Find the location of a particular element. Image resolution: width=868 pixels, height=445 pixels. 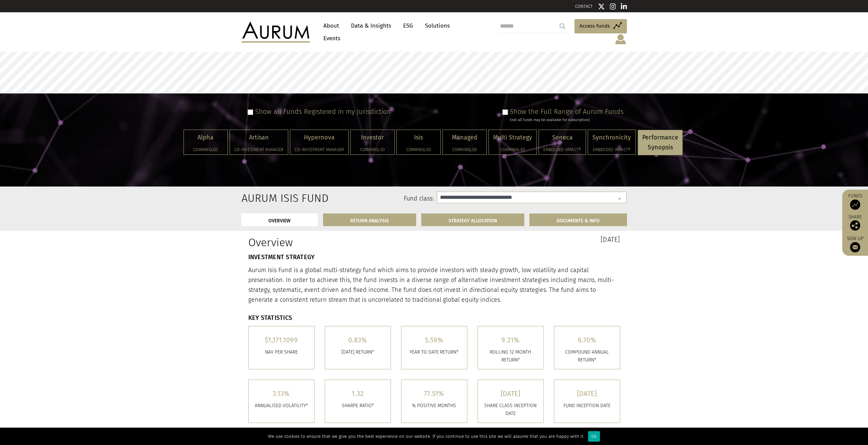

p: Seneca is located at coordinates (562, 137).